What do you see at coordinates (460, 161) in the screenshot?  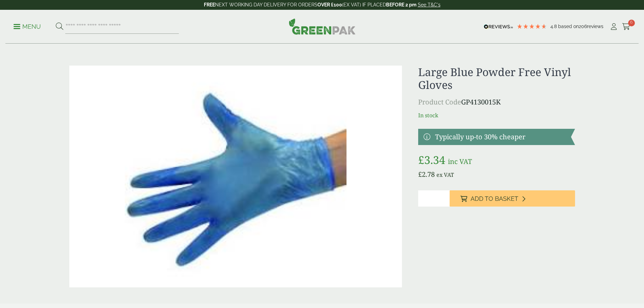 I see `span: inc VAT` at bounding box center [460, 161].